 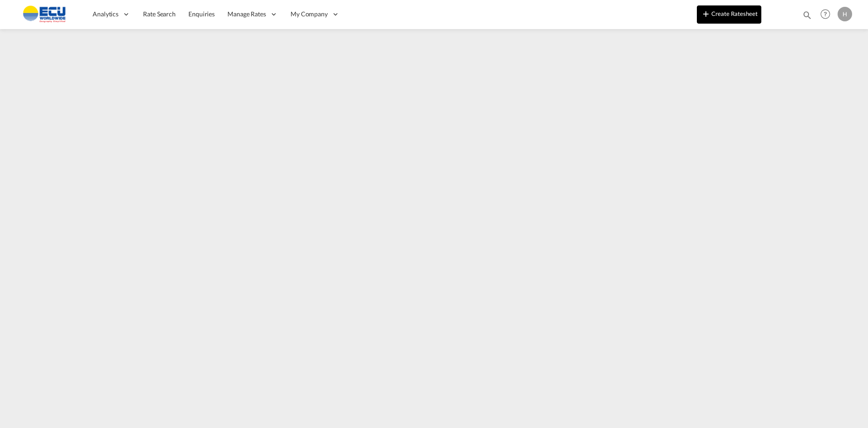 I want to click on span: My Company, so click(x=309, y=14).